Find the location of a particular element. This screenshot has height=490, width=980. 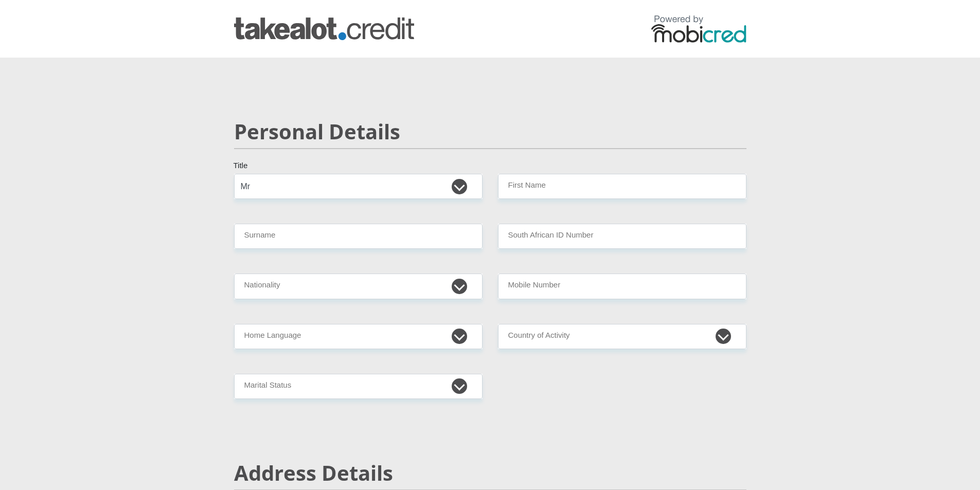

input: ID Number is located at coordinates (622, 236).